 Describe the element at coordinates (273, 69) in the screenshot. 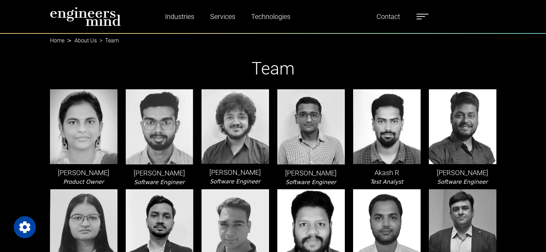

I see `h1: Team` at that location.